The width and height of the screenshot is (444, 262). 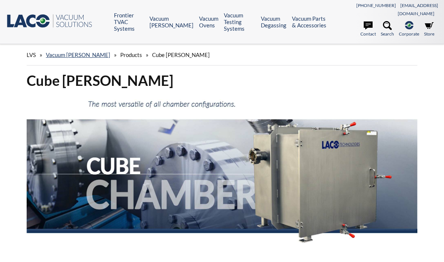 What do you see at coordinates (369, 29) in the screenshot?
I see `a: Contact` at bounding box center [369, 29].